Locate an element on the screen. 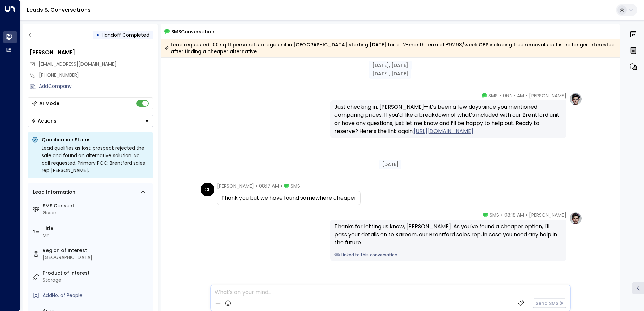  a: Linked to this conversation is located at coordinates (448, 255).